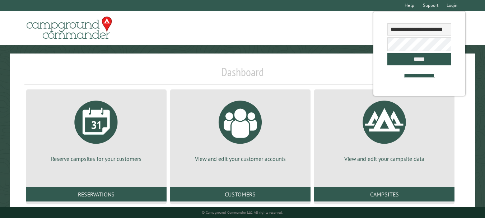  Describe the element at coordinates (384, 194) in the screenshot. I see `a: Campsites` at that location.